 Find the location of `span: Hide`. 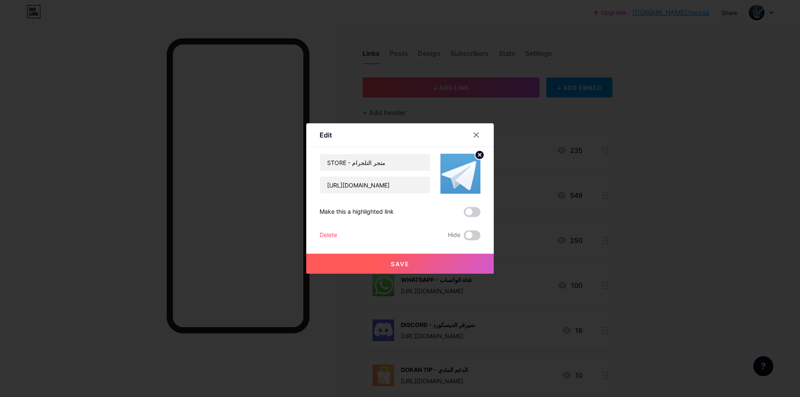

span: Hide is located at coordinates (454, 235).